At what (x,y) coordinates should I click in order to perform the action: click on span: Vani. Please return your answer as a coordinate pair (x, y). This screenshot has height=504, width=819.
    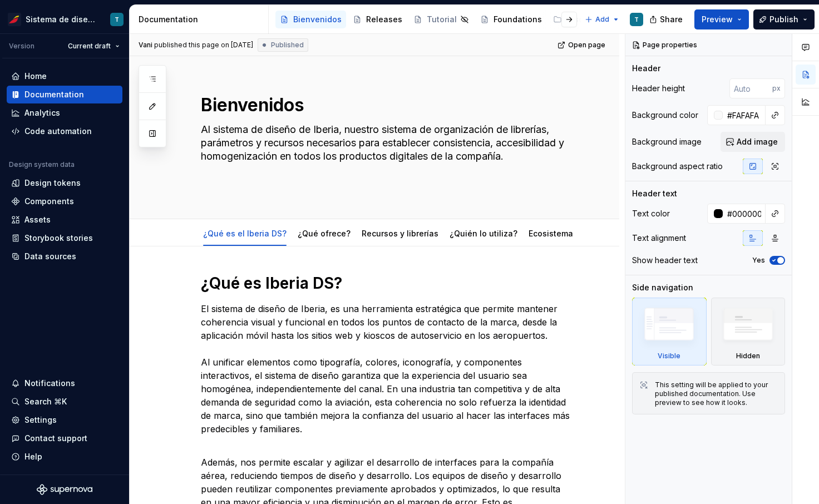
    Looking at the image, I should click on (145, 45).